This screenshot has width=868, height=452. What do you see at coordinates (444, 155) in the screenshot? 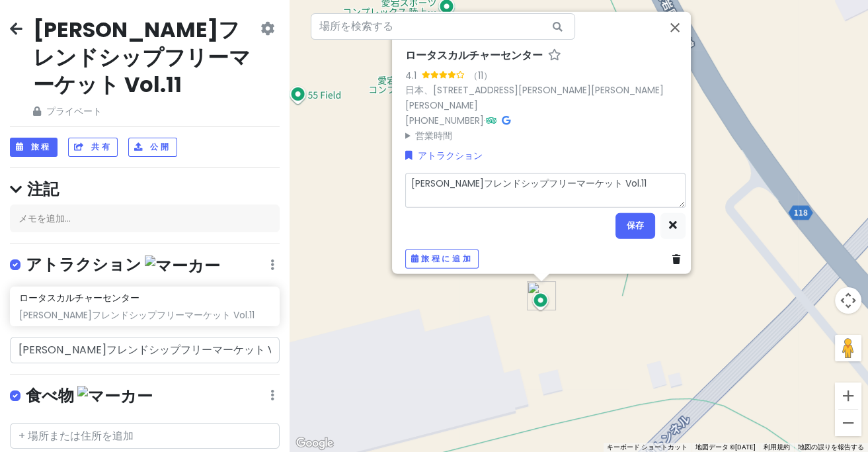
I see `a: アトラクション` at bounding box center [444, 155].